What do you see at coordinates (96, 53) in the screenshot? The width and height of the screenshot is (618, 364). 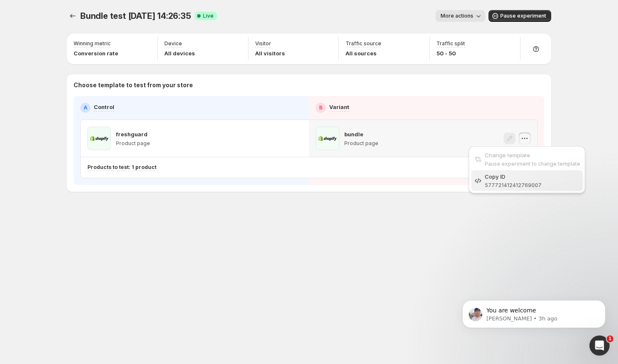 I see `p: Conversion rate` at bounding box center [96, 53].